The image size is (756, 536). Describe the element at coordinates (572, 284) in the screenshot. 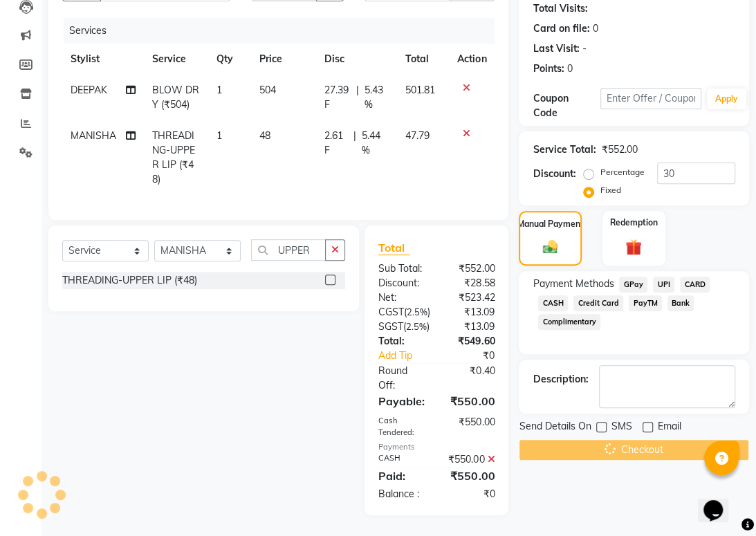

I see `span: Payment Methods` at that location.